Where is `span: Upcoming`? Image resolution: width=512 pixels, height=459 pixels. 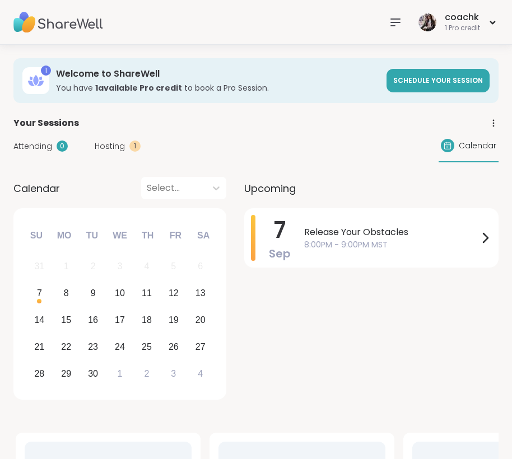
span: Upcoming is located at coordinates (270, 188).